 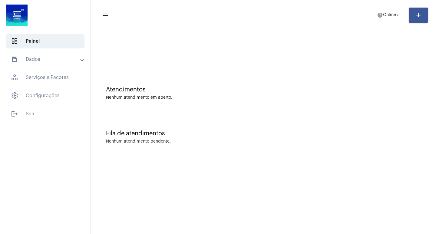 What do you see at coordinates (389, 15) in the screenshot?
I see `span: Online` at bounding box center [389, 15].